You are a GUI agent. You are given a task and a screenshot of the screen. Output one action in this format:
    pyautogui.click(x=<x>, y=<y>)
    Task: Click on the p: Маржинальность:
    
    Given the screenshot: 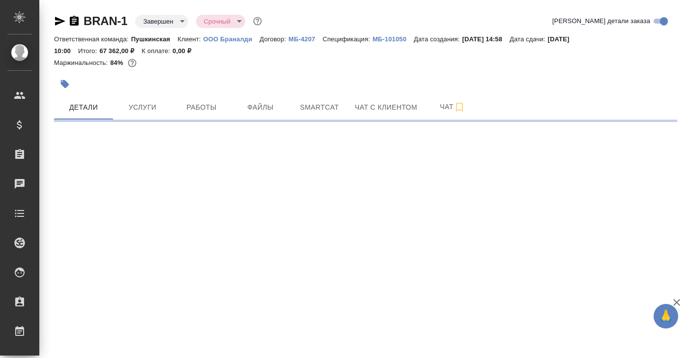 What is the action you would take?
    pyautogui.click(x=82, y=62)
    